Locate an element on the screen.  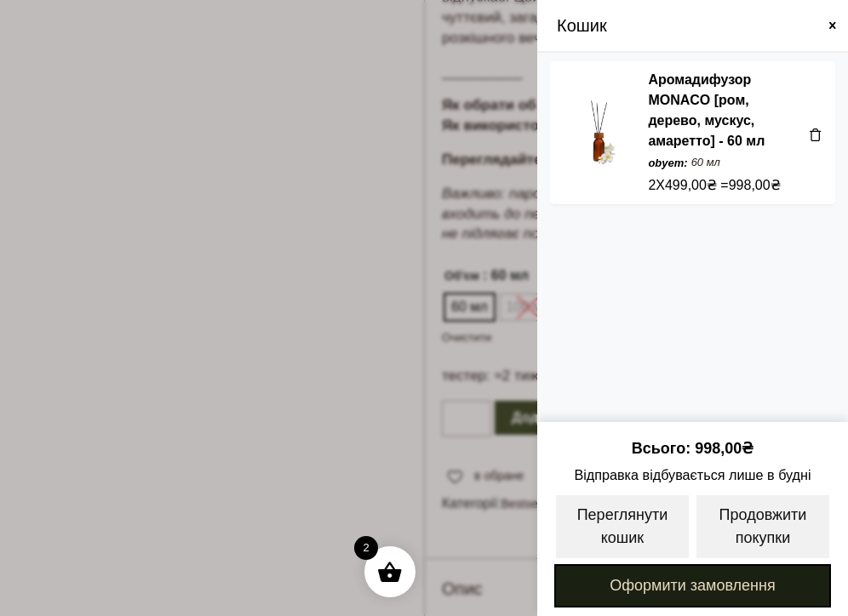
a: Аромадифузор MONACO [ром, дерево, мускус, амаретто] - 60 мл is located at coordinates (706, 110).